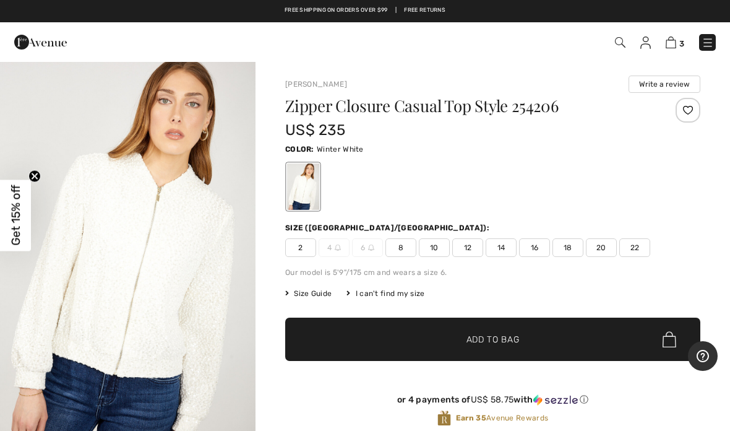  Describe the element at coordinates (568, 247) in the screenshot. I see `span: 18` at that location.